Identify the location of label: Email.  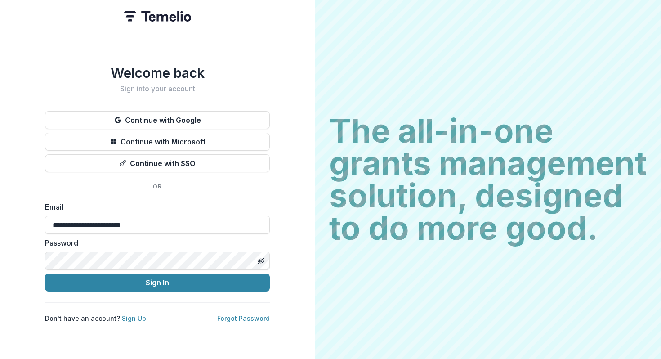
(155, 207).